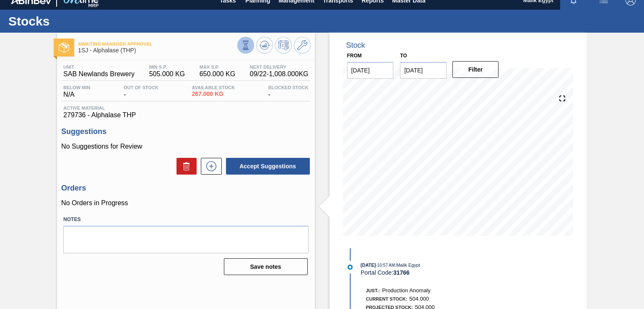 This screenshot has width=644, height=309. What do you see at coordinates (185, 188) in the screenshot?
I see `h3: Orders` at bounding box center [185, 188].